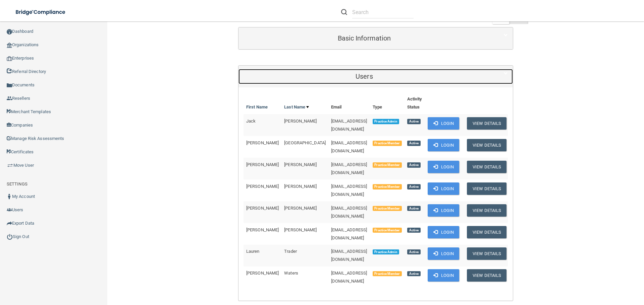 The height and width of the screenshot is (305, 644). I want to click on img: ic-search.3b580494.png, so click(344, 12).